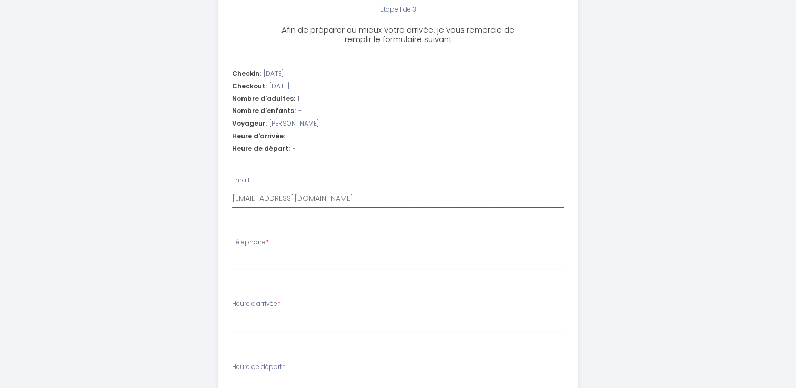 The image size is (796, 388). I want to click on span: Afin de préparer au mieux votre arrivée, je vous remercie de remplir le formulaire suivant, so click(398, 34).